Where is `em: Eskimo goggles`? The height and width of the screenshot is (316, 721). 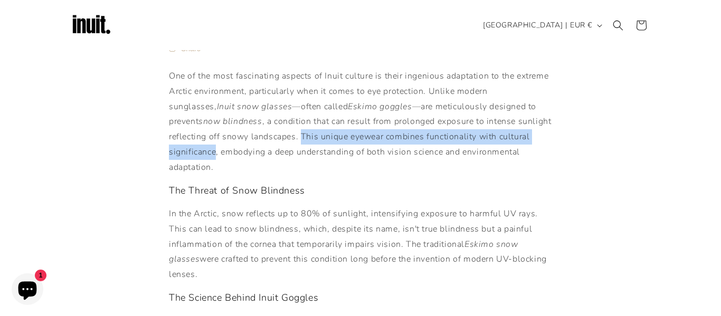 em: Eskimo goggles is located at coordinates (379, 107).